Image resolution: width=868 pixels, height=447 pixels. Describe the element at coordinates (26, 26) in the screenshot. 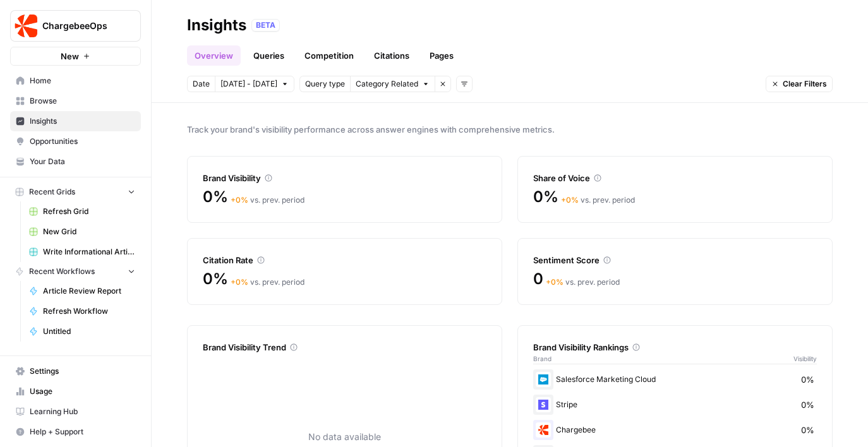

I see `img: ChargebeeOps Logo` at that location.